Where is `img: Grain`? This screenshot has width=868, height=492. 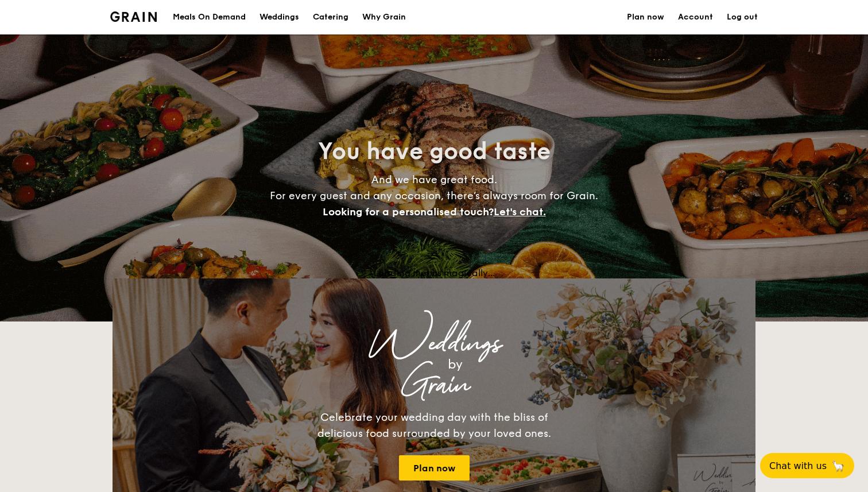 img: Grain is located at coordinates (133, 17).